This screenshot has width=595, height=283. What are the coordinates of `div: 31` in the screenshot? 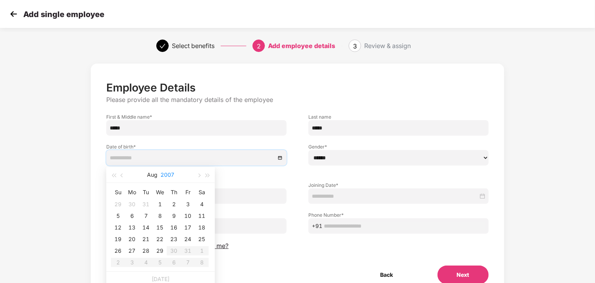 It's located at (146, 204).